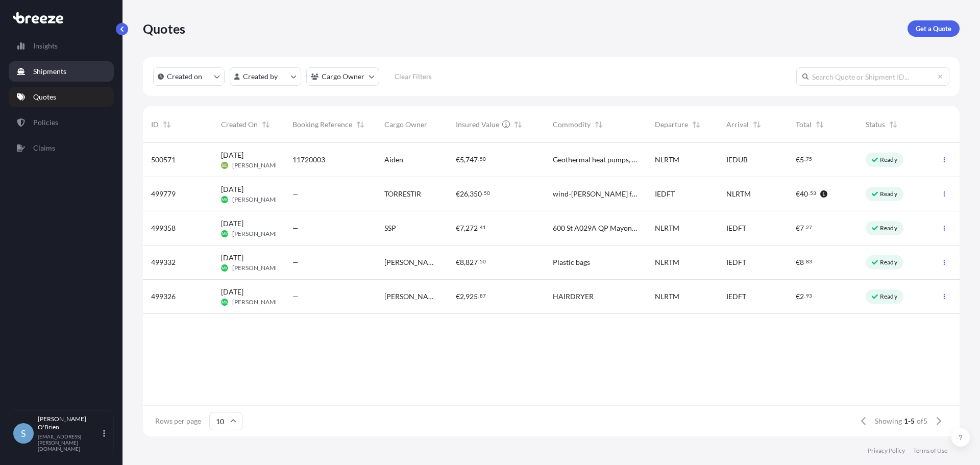 The width and height of the screenshot is (980, 465). I want to click on span: 925, so click(472, 296).